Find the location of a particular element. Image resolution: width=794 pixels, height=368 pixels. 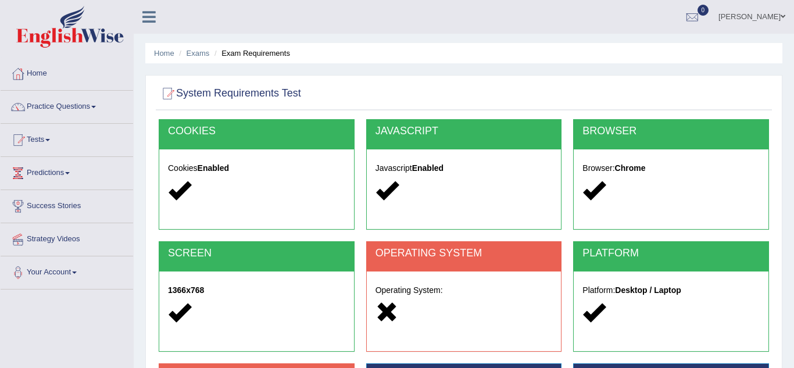

h5: Javascript is located at coordinates (464, 168).